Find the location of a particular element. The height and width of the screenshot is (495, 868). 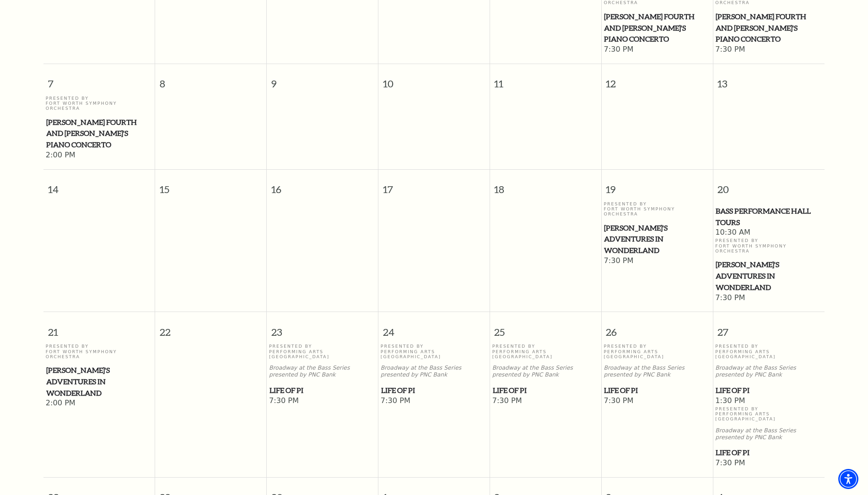

span: 25 is located at coordinates (546, 328).